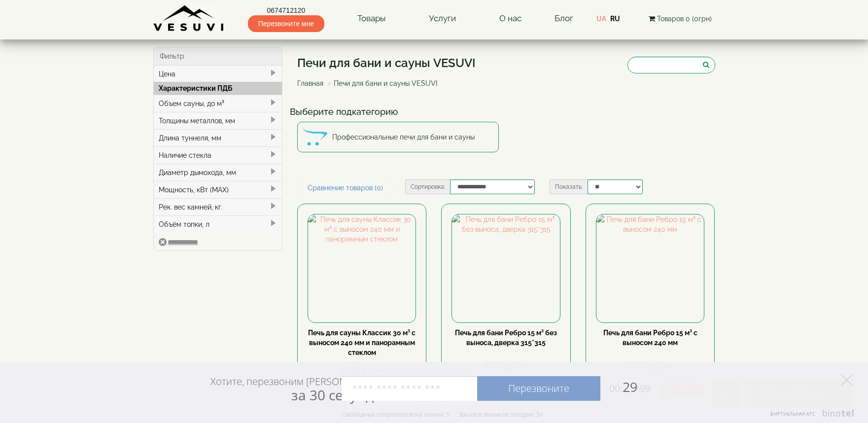 The height and width of the screenshot is (423, 868). What do you see at coordinates (345, 188) in the screenshot?
I see `a: Сравнение товаров (0)` at bounding box center [345, 188].